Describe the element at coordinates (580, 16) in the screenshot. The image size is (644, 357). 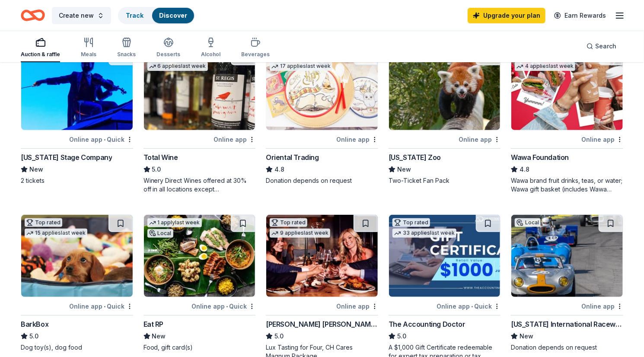
I see `a: Earn Rewards` at that location.